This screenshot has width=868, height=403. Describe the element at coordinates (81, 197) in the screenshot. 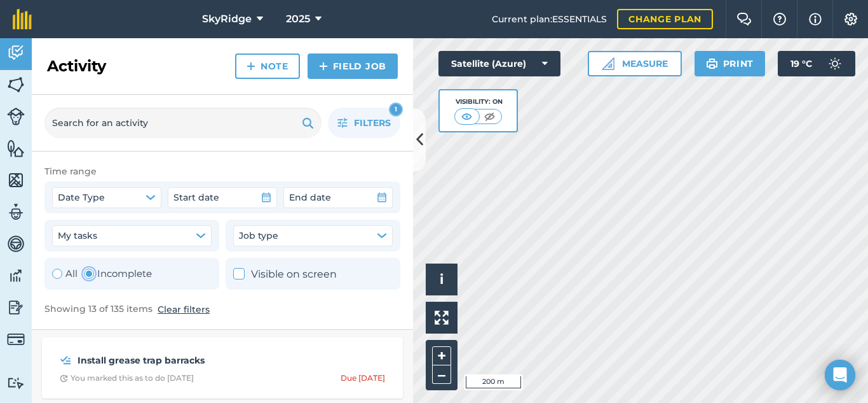

I see `span: Date Type` at that location.